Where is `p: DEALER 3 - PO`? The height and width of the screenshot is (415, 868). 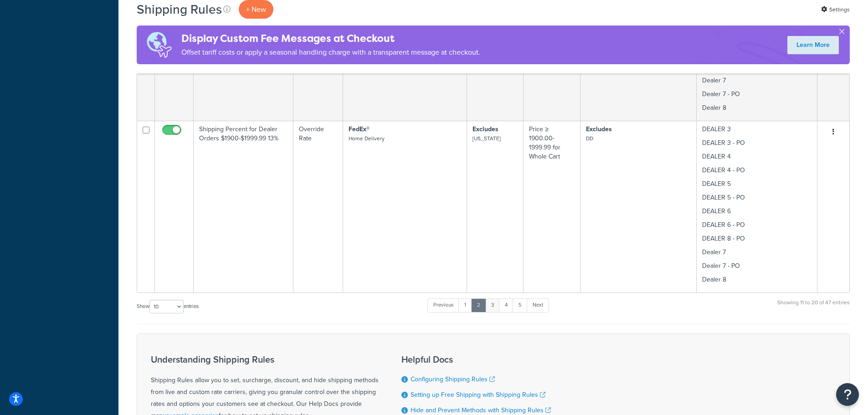
p: DEALER 3 - PO is located at coordinates (757, 143).